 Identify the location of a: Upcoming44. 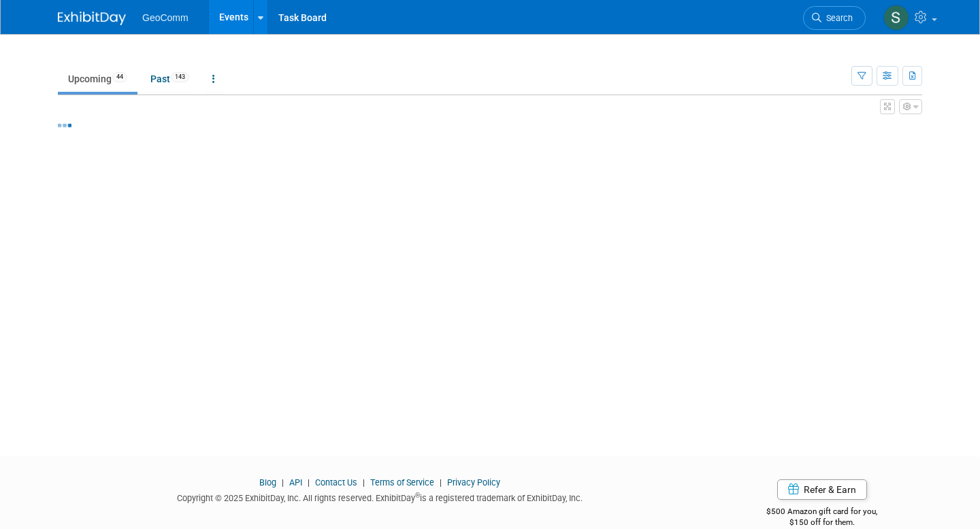
(97, 79).